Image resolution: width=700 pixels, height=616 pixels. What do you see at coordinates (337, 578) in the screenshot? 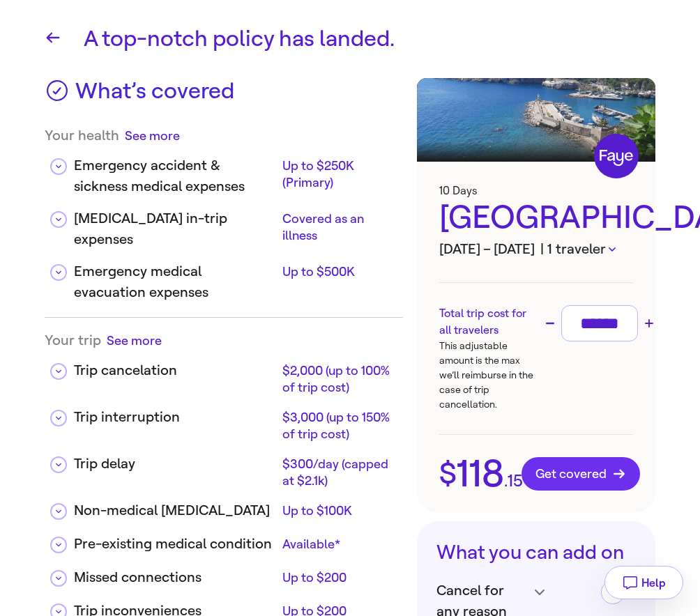
I see `div: Up to $200` at bounding box center [337, 578].